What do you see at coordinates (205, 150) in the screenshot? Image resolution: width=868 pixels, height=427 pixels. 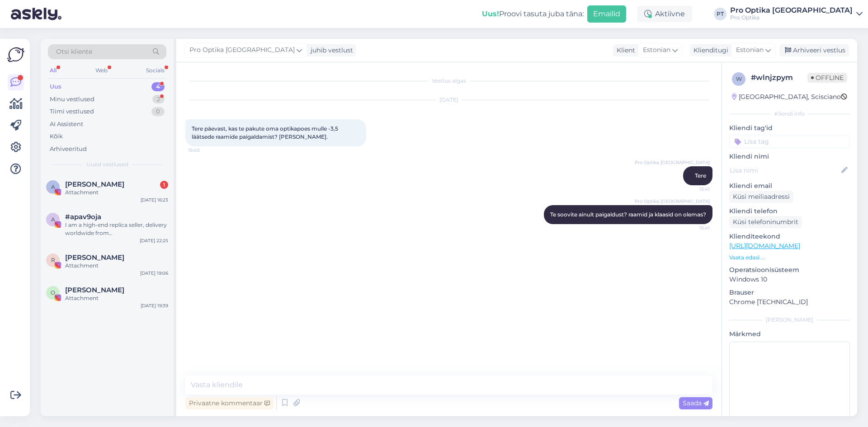 I see `span: 15:40` at bounding box center [205, 150].